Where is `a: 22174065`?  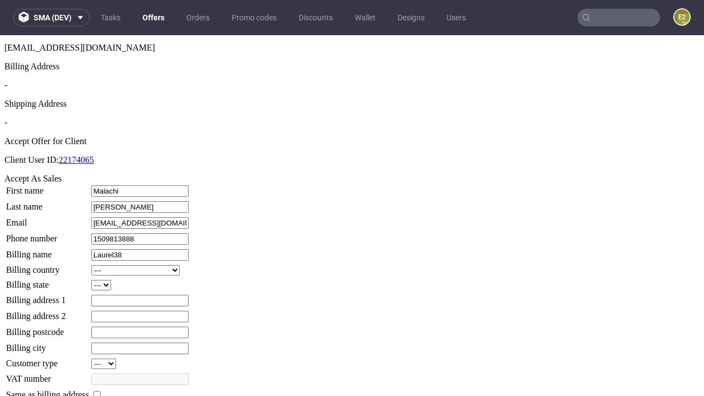
a: 22174065 is located at coordinates (76, 124).